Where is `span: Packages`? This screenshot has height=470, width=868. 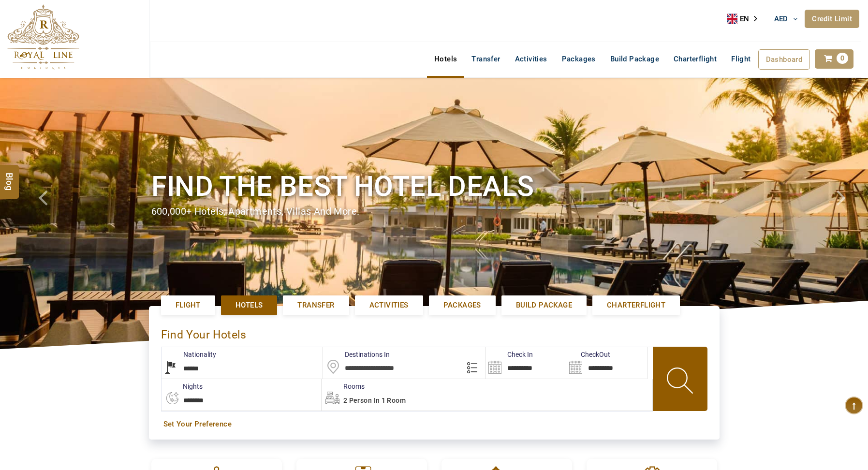 span: Packages is located at coordinates (462, 305).